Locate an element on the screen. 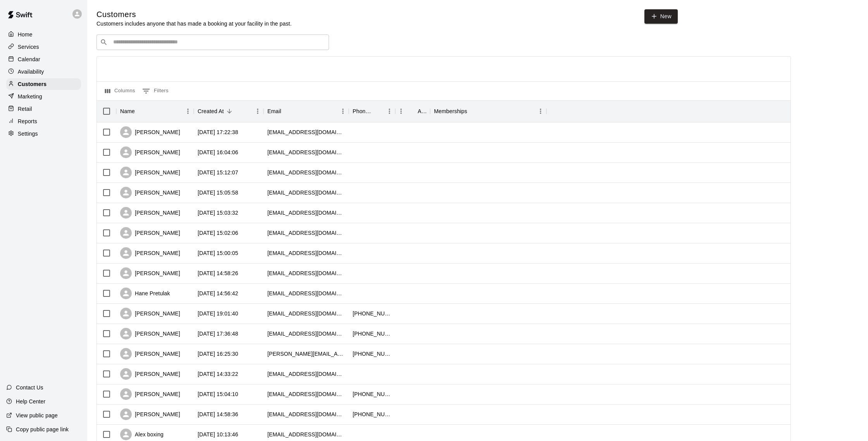 The height and width of the screenshot is (441, 868). div: 2025-10-08 19:01:40 is located at coordinates (218, 314).